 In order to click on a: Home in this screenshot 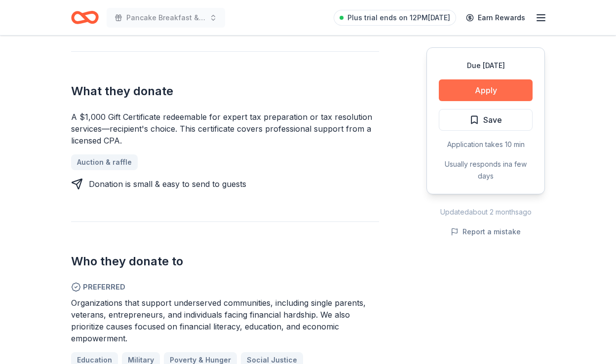, I will do `click(85, 17)`.